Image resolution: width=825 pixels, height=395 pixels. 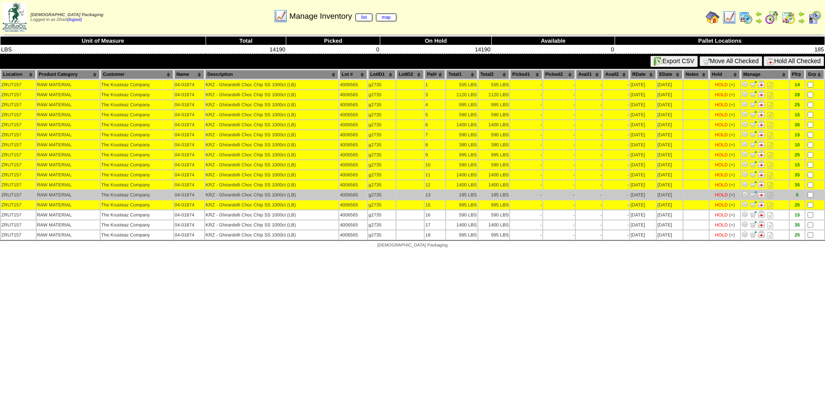 What do you see at coordinates (725, 74) in the screenshot?
I see `th: Hold` at bounding box center [725, 74].